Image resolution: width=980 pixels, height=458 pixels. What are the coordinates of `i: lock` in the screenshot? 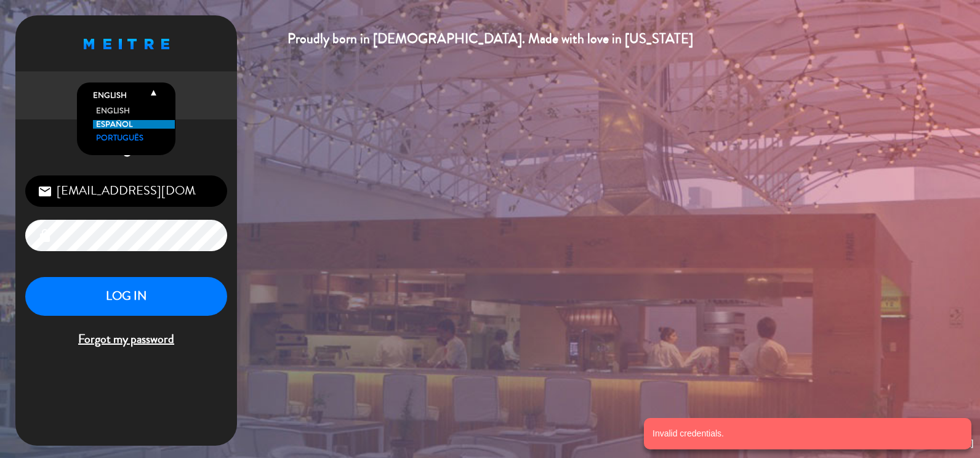 It's located at (45, 236).